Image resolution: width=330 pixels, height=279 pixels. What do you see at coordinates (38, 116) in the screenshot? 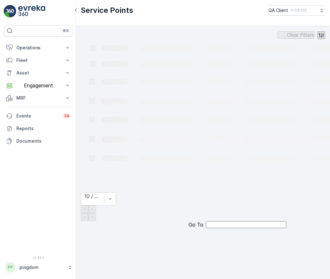
I see `p: Events` at bounding box center [38, 116].